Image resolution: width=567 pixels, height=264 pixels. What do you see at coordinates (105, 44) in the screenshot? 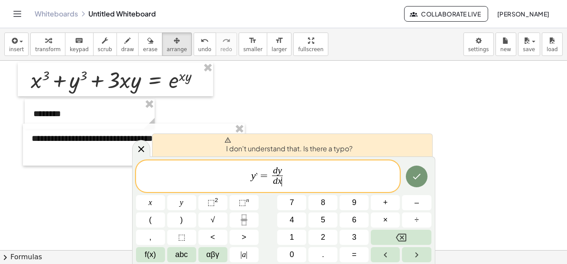
I see `button: scrub` at bounding box center [105, 44].